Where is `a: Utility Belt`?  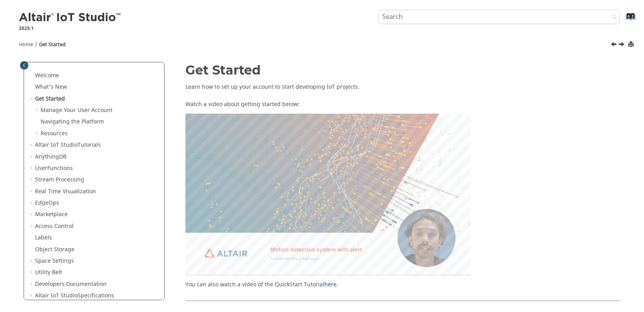 a: Utility Belt is located at coordinates (48, 272).